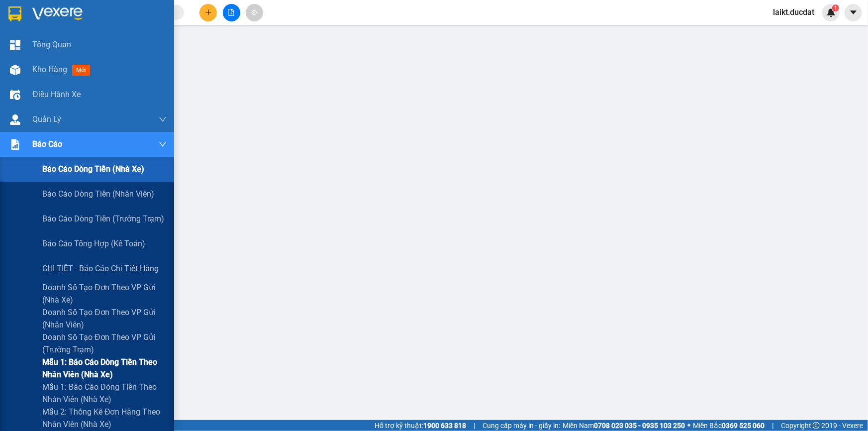 This screenshot has width=868, height=431. Describe the element at coordinates (98, 194) in the screenshot. I see `span: Báo cáo dòng tiền (nhân viên)` at that location.